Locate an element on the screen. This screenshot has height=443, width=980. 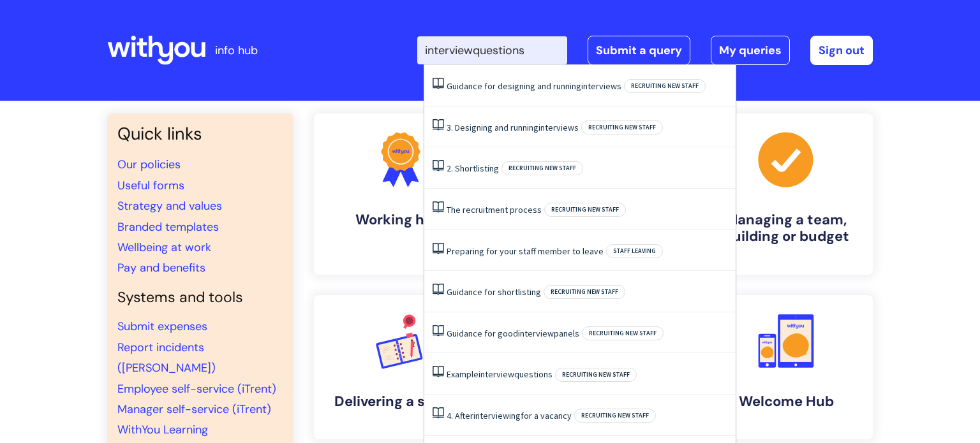
a: Welcome Hub is located at coordinates (786, 367).